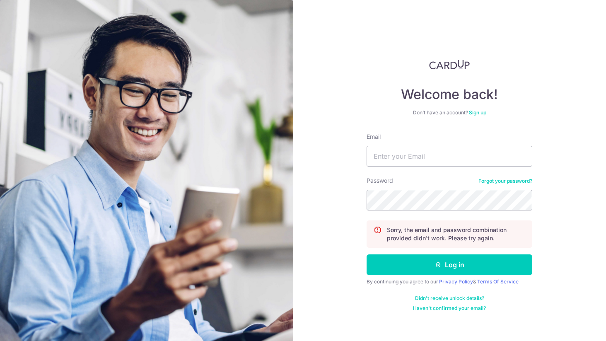 The image size is (606, 341). Describe the element at coordinates (456, 281) in the screenshot. I see `a: Privacy Policy` at that location.